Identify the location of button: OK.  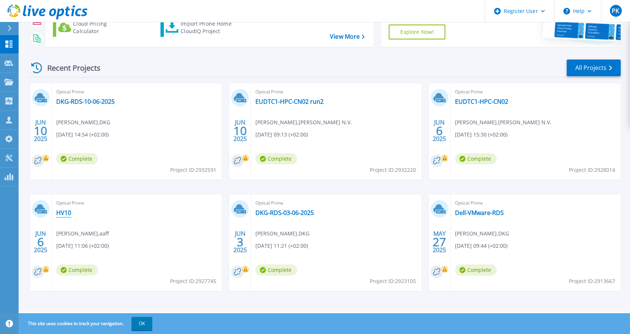
(142, 324).